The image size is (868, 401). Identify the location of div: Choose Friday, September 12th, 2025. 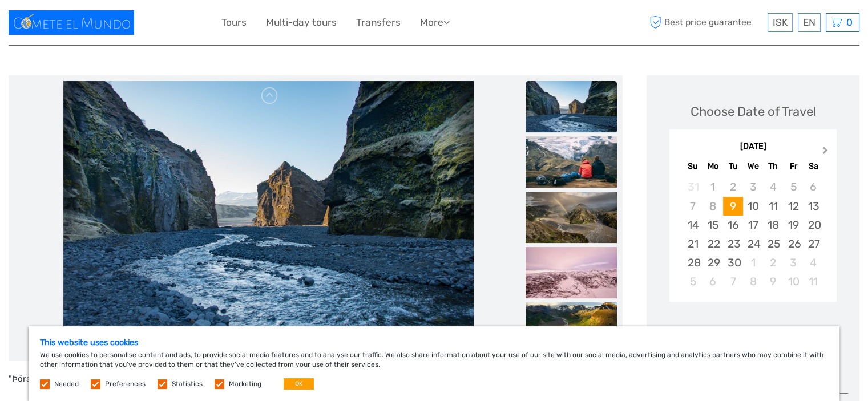
(792, 206).